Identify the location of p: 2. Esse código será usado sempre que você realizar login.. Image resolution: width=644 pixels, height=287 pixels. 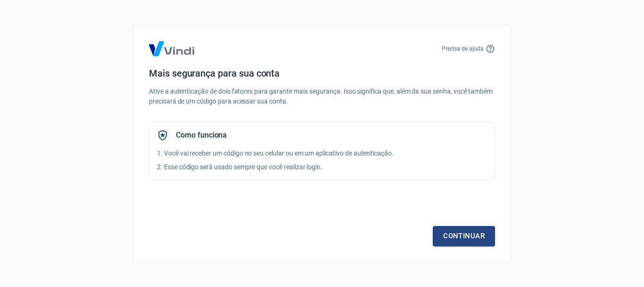
(322, 167).